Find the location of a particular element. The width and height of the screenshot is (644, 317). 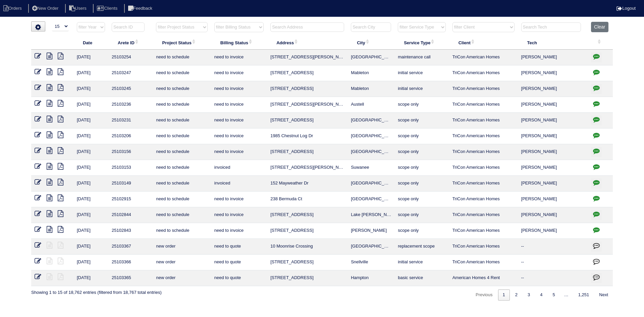

div: Showing 1 to 15 of 18,762 entries (filtered from 18,767 total entries) is located at coordinates (96, 292).